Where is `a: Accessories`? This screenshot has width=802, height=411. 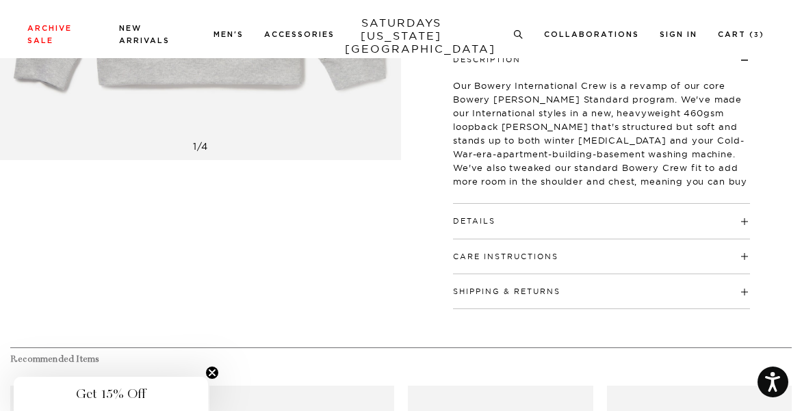
a: Accessories is located at coordinates (299, 34).